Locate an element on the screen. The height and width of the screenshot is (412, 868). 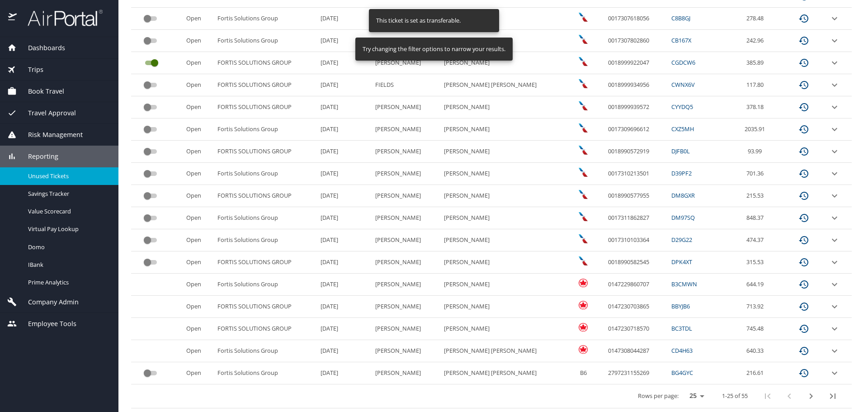
a: CD4H63 is located at coordinates (682, 351).